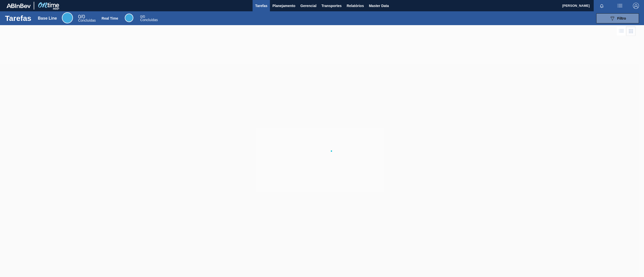 The height and width of the screenshot is (277, 644). Describe the element at coordinates (284, 6) in the screenshot. I see `span: Planejamento` at that location.